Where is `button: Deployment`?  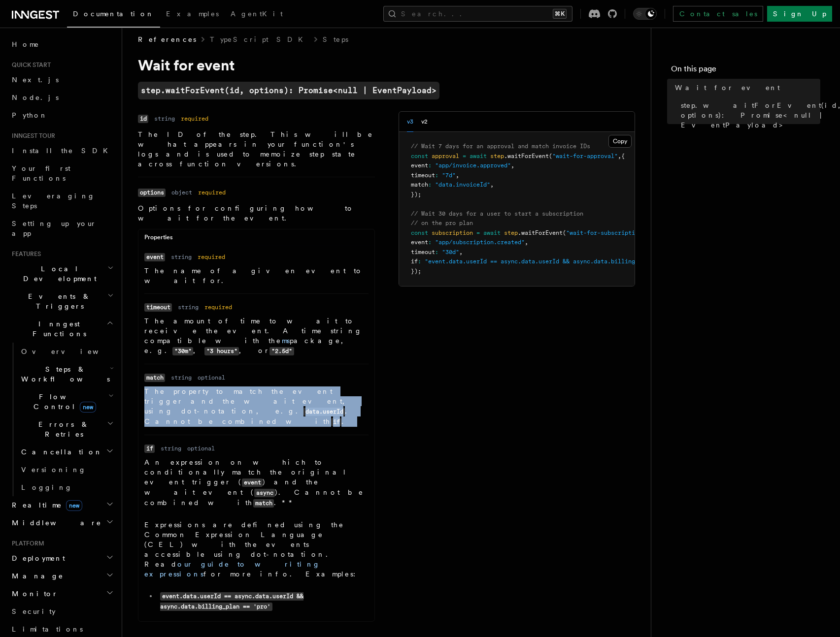
button: Deployment is located at coordinates (62, 559).